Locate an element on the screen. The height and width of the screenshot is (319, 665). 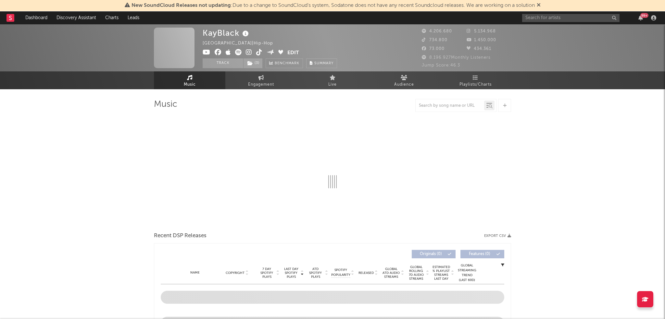
span: Features ( 0 ) is located at coordinates (480, 254).